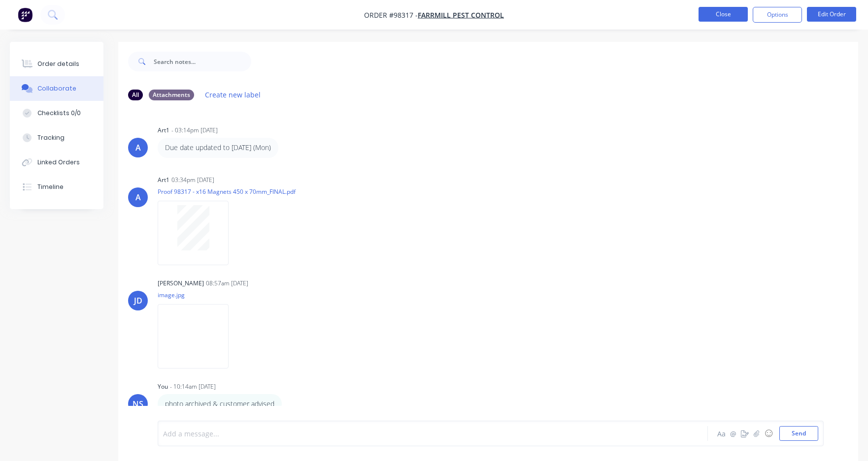 The width and height of the screenshot is (868, 461). Describe the element at coordinates (57, 138) in the screenshot. I see `button: Tracking` at that location.